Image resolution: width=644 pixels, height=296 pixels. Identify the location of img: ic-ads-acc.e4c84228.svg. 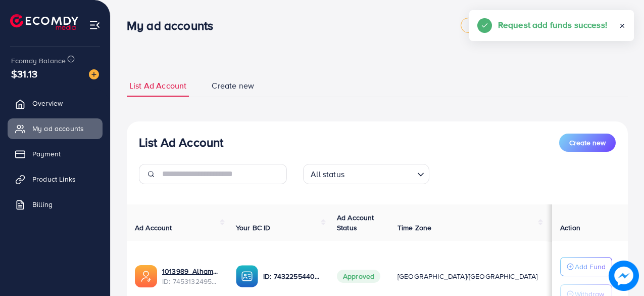
(146, 276).